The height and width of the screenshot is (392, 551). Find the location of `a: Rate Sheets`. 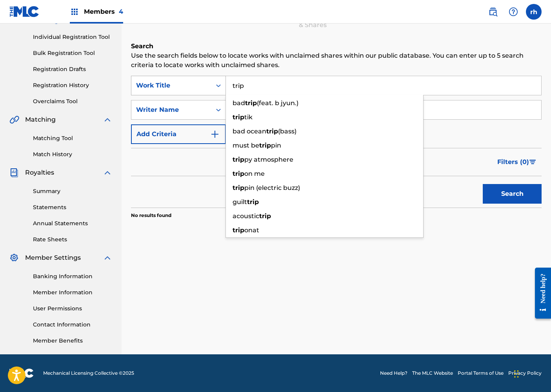

a: Rate Sheets is located at coordinates (73, 239).